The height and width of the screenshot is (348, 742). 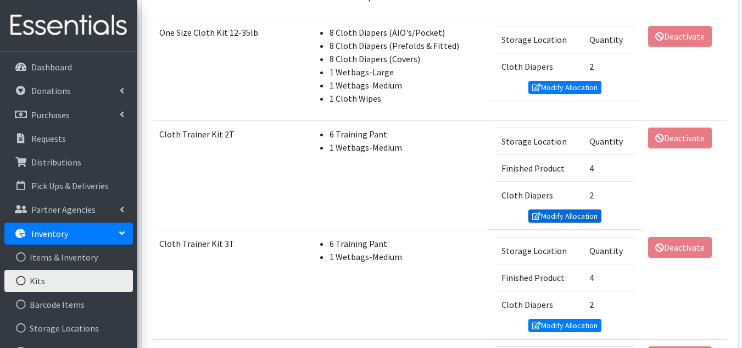 I want to click on a: Dashboard, so click(x=69, y=67).